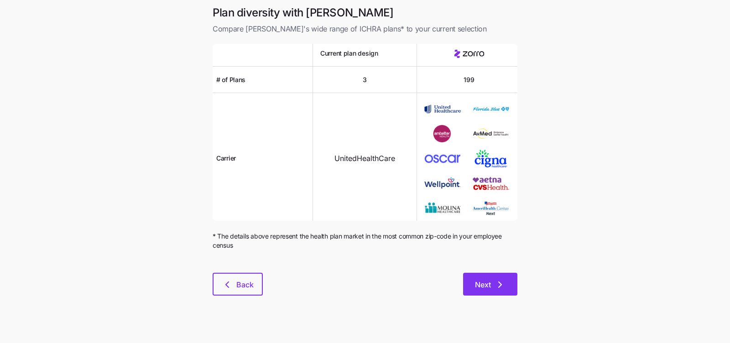  I want to click on span: Back, so click(245, 285).